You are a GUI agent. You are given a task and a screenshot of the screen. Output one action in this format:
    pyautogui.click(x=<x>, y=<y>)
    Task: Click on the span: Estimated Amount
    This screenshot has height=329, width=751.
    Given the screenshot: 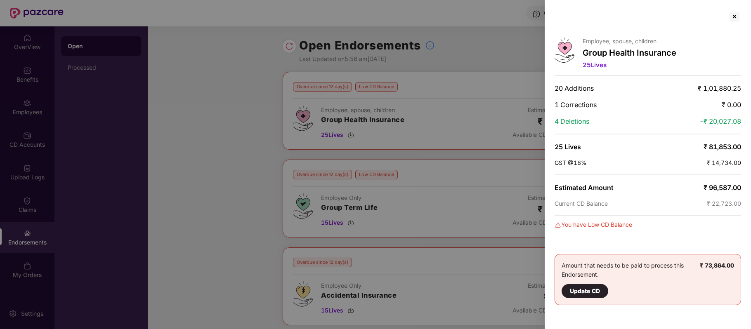 What is the action you would take?
    pyautogui.click(x=584, y=188)
    